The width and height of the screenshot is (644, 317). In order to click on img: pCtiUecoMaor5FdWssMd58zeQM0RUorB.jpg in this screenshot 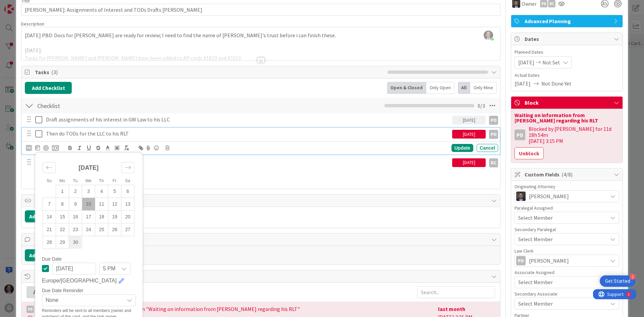, I will do `click(489, 35)`.